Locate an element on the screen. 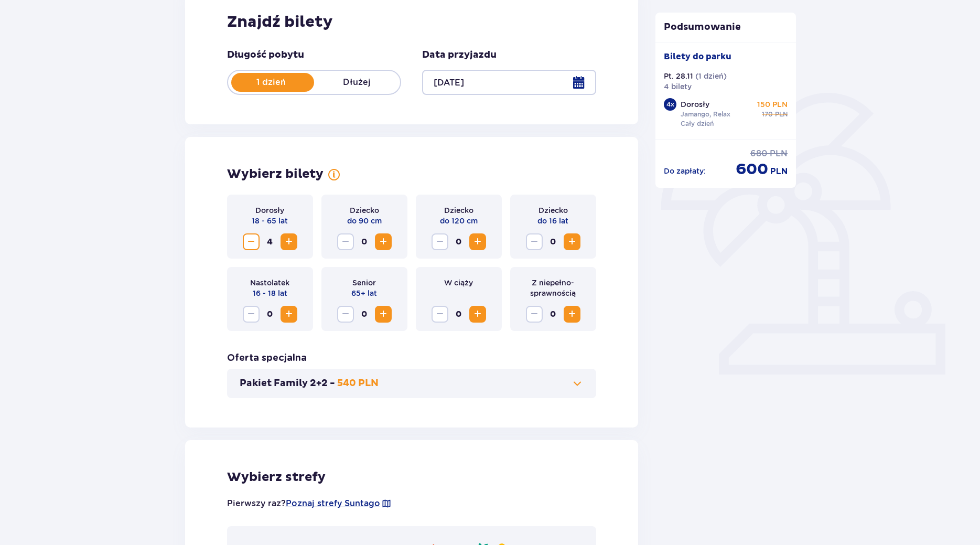  p: Do zapłaty : is located at coordinates (685, 171).